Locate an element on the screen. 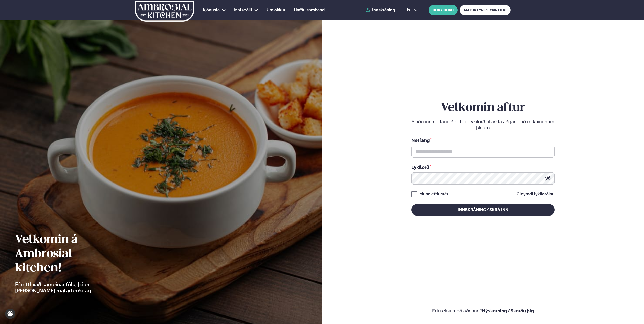 Image resolution: width=644 pixels, height=324 pixels. p: Ertu ekki með aðgang? is located at coordinates (484, 310).